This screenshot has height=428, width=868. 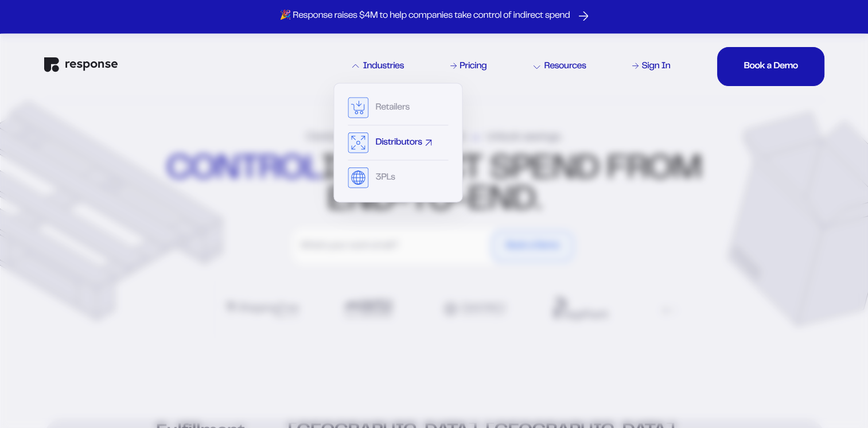 I want to click on div: Retailers, so click(x=392, y=107).